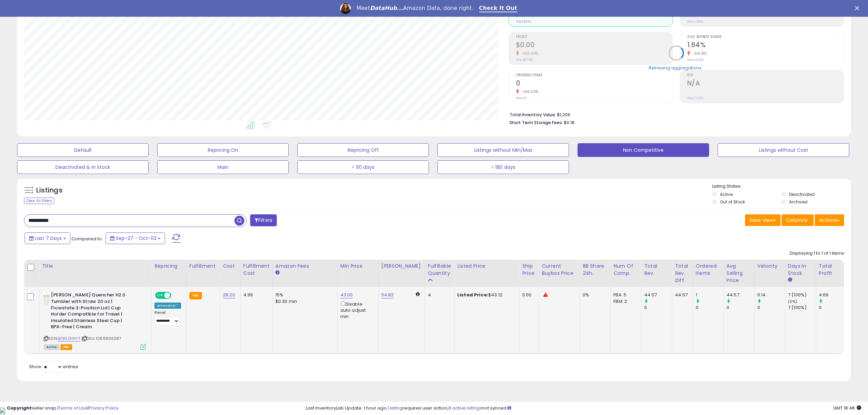  What do you see at coordinates (769, 266) in the screenshot?
I see `div: Velocity` at bounding box center [769, 266].